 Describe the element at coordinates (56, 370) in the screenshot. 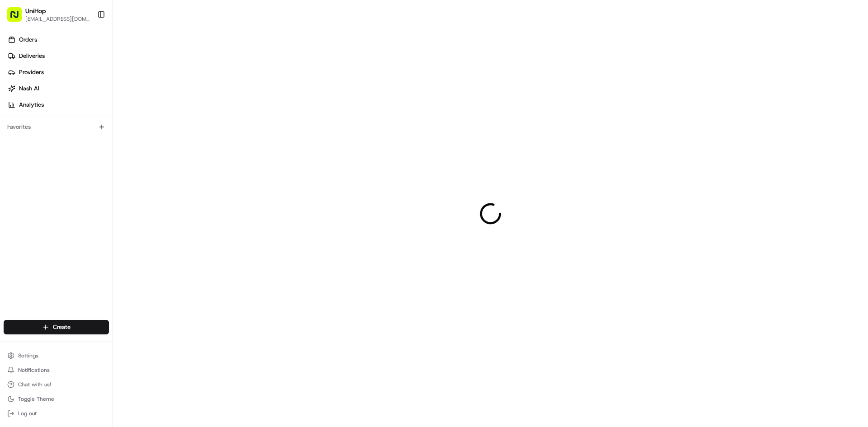

I see `button: Notifications` at that location.